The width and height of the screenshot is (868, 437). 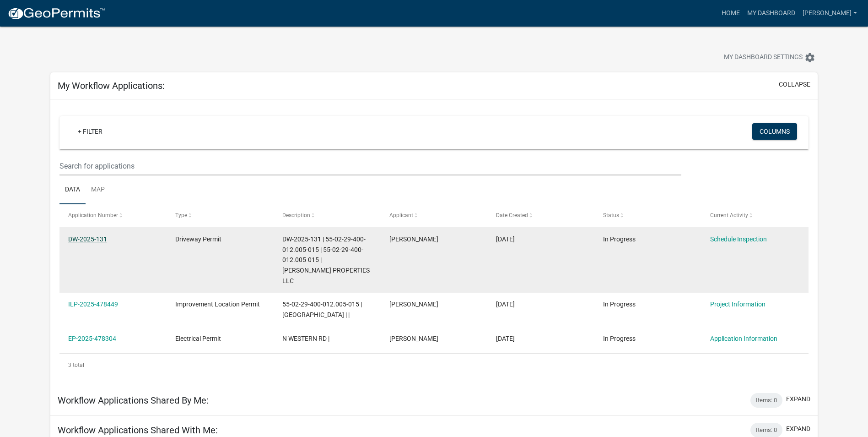 I want to click on span: Type, so click(x=181, y=215).